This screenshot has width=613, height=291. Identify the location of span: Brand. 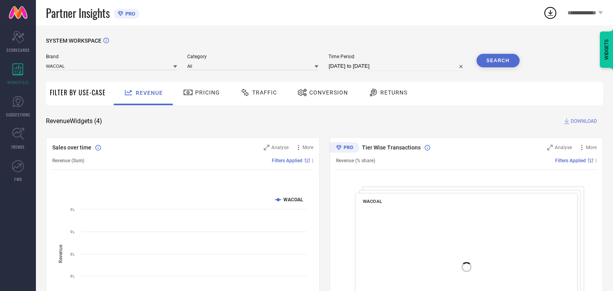
(111, 57).